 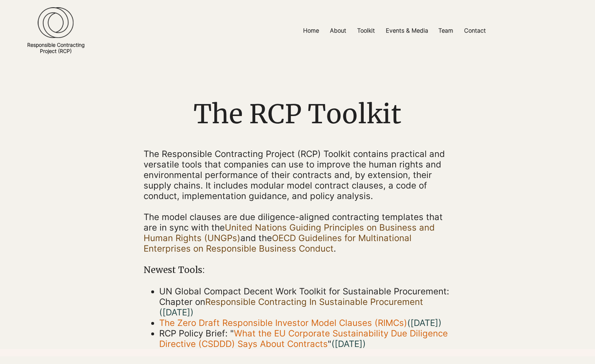 I want to click on a: Home, so click(x=311, y=31).